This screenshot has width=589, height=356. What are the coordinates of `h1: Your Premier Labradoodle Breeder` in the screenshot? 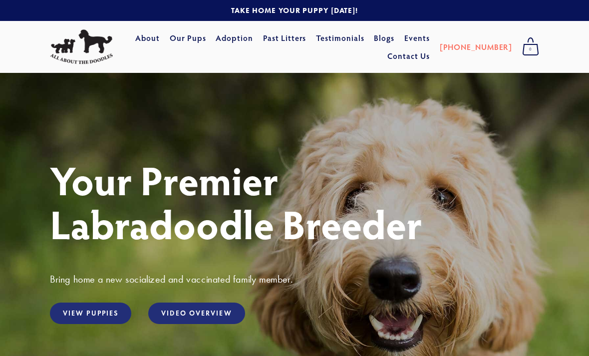 It's located at (294, 202).